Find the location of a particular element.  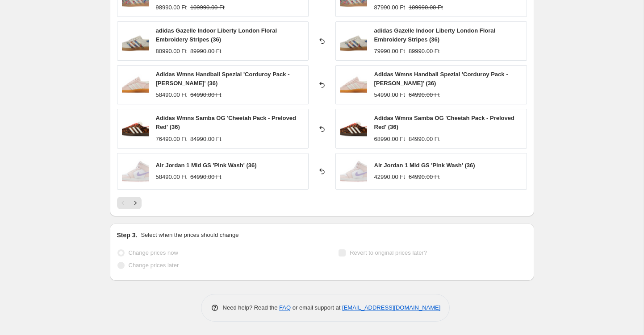

p: Select when the prices should change is located at coordinates (189, 235).